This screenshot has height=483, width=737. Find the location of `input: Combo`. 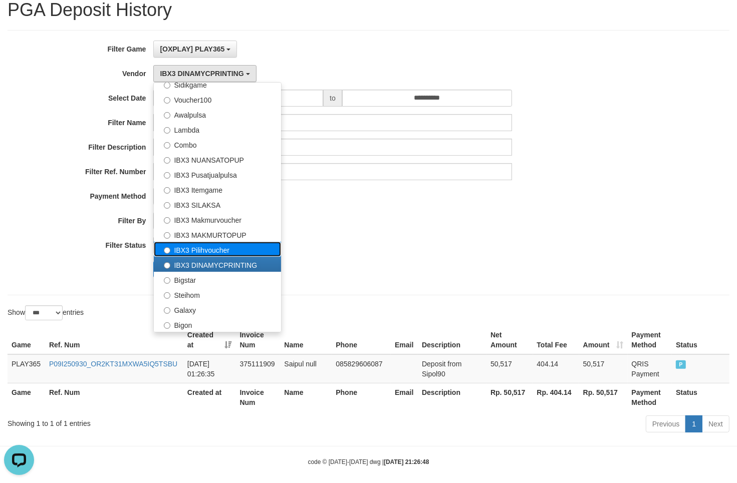

input: Combo is located at coordinates (167, 145).